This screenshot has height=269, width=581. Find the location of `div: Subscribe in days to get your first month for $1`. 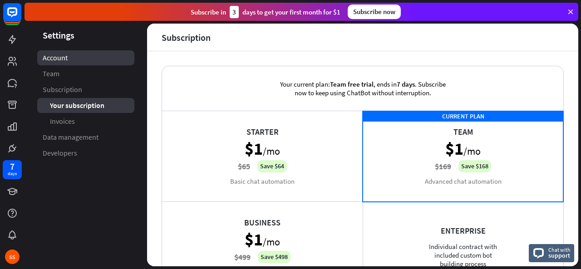

div: Subscribe in days to get your first month for $1 is located at coordinates (265, 12).